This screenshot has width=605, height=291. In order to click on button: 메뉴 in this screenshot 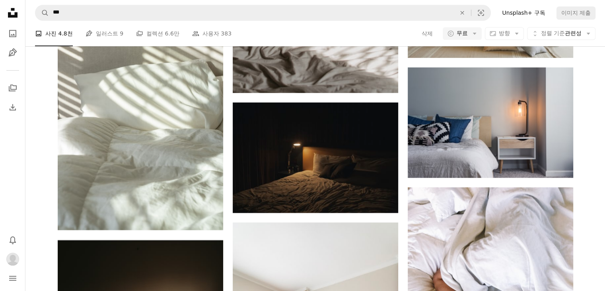, I will do `click(13, 278)`.